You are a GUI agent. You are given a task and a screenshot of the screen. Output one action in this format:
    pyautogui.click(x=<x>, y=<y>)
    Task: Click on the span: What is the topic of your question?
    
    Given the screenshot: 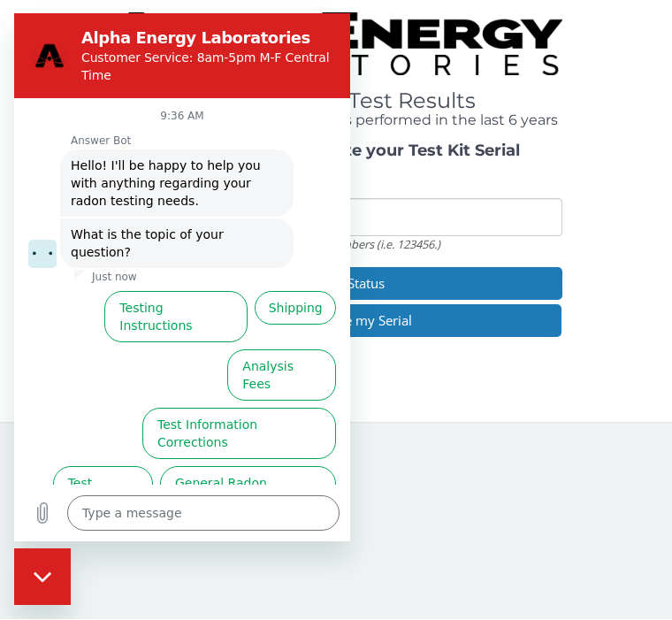 What is the action you would take?
    pyautogui.click(x=134, y=230)
    